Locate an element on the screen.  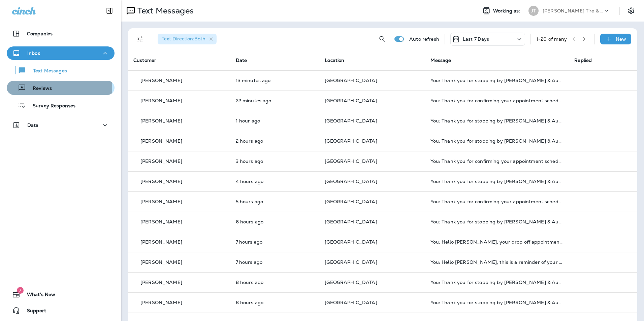
button: Reviews is located at coordinates (61, 88).